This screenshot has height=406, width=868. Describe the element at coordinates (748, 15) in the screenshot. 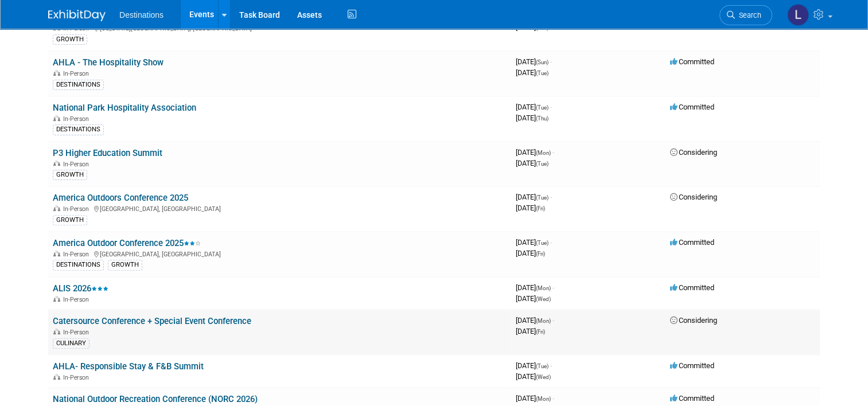

I see `span: Search` at that location.